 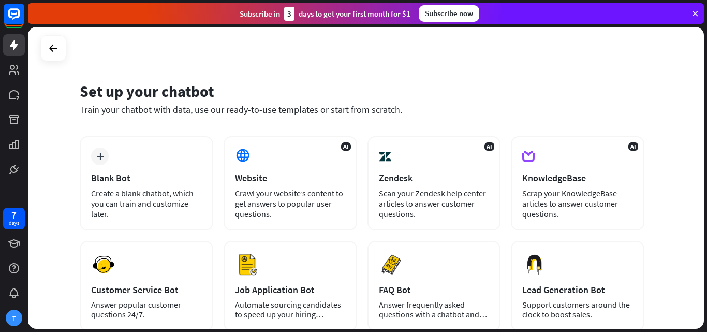 I want to click on i: plus, so click(x=100, y=156).